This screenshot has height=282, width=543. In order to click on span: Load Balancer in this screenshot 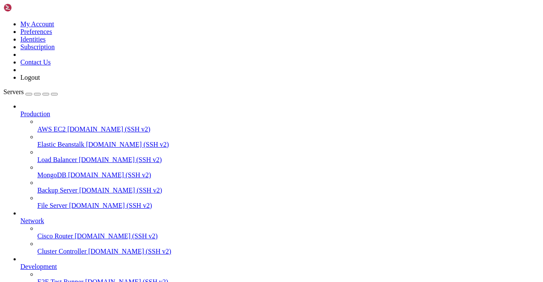, I will do `click(57, 160)`.